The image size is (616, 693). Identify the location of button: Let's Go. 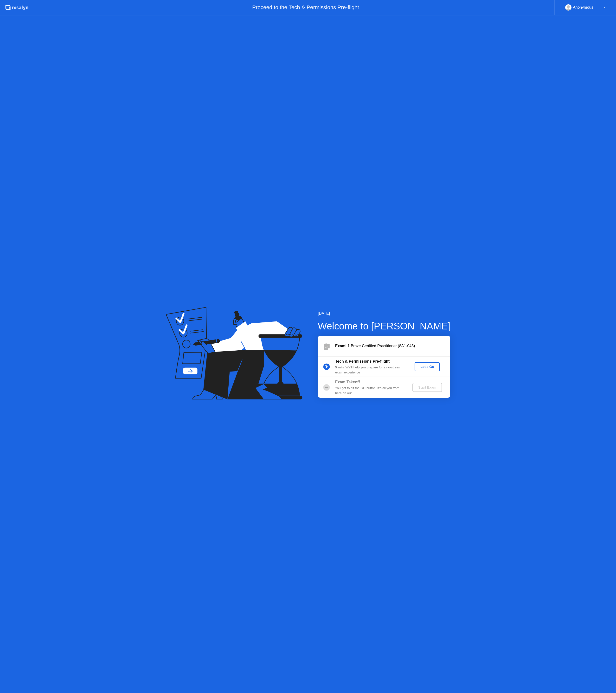
(428, 367).